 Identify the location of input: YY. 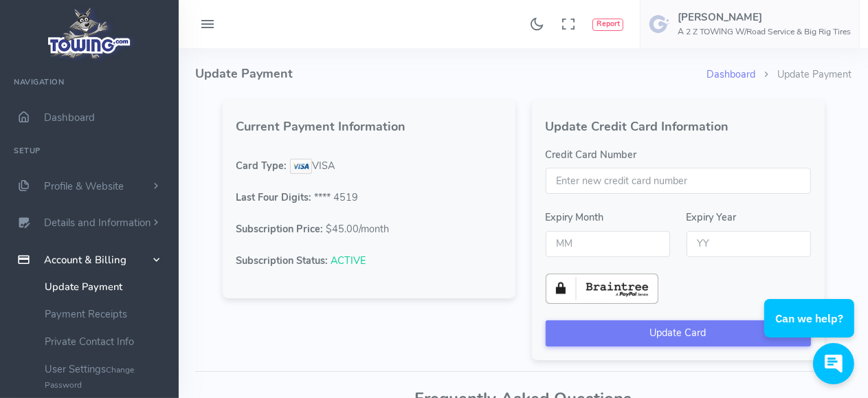
(748, 244).